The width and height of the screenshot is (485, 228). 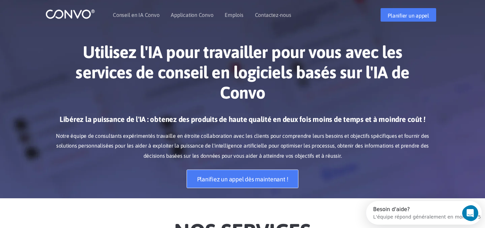 What do you see at coordinates (71, 16) in the screenshot?
I see `font: L'équipe répond généralement en moins de 5 minutes` at bounding box center [71, 16].